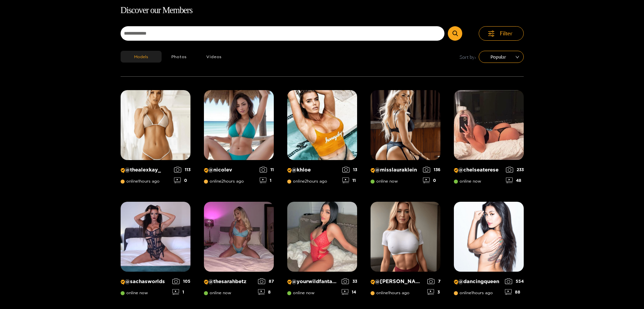  What do you see at coordinates (266, 281) in the screenshot?
I see `div: 87` at bounding box center [266, 281].